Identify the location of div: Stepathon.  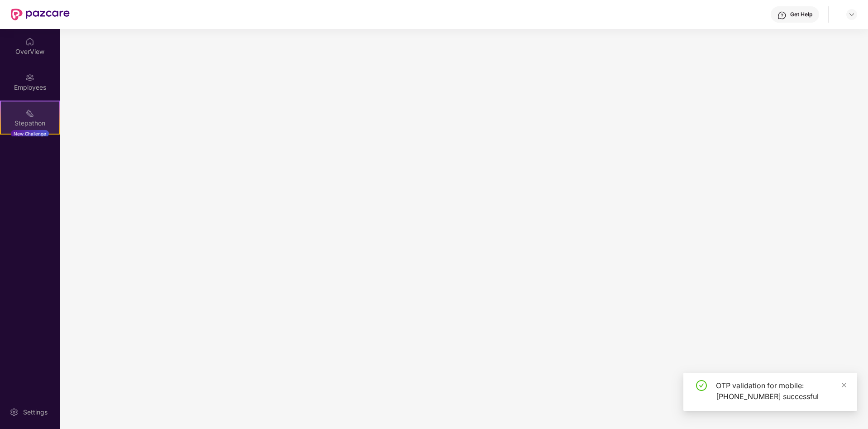
(30, 123).